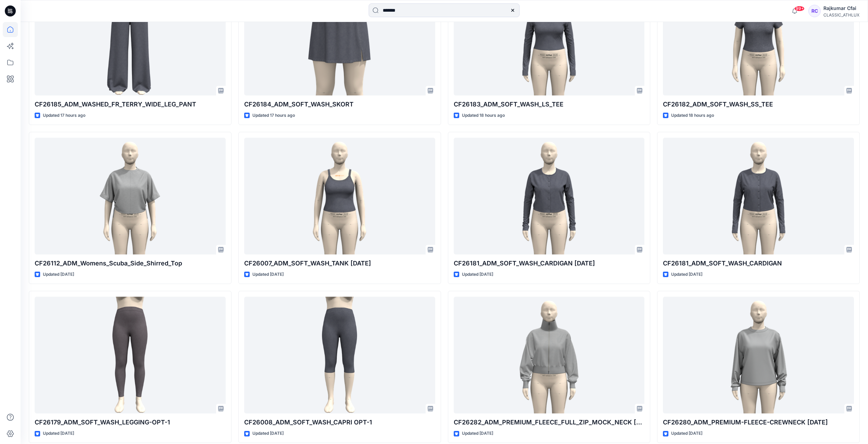 This screenshot has width=868, height=444. Describe the element at coordinates (841, 8) in the screenshot. I see `div: Rajkumar Cfai` at that location.